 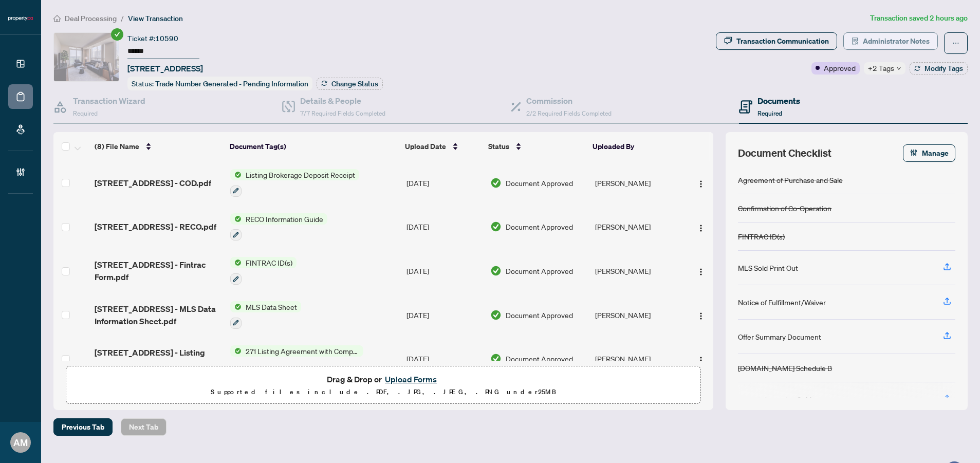 I want to click on button: Change Status, so click(x=350, y=84).